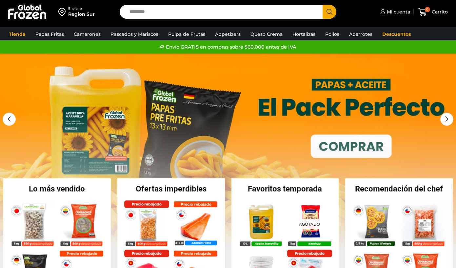 Image resolution: width=456 pixels, height=268 pixels. What do you see at coordinates (310, 223) in the screenshot?
I see `p: Agotado` at bounding box center [310, 223].